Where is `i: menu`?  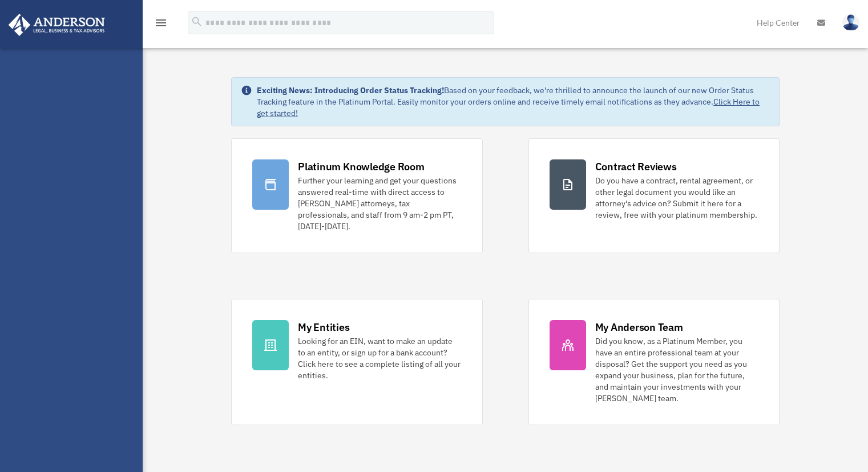
i: menu is located at coordinates (161, 23).